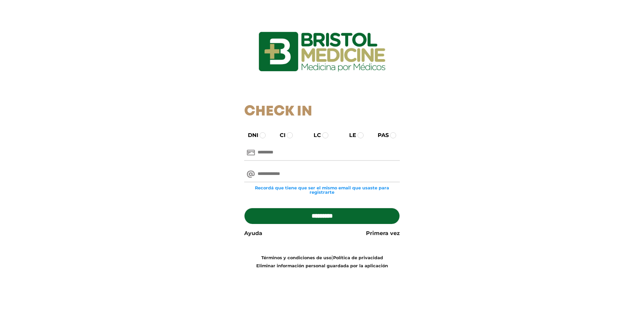 This screenshot has width=644, height=320. I want to click on label: DNI, so click(249, 135).